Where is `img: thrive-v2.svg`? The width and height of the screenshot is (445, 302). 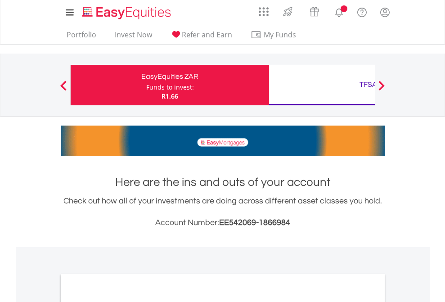 img: thrive-v2.svg is located at coordinates (288, 12).